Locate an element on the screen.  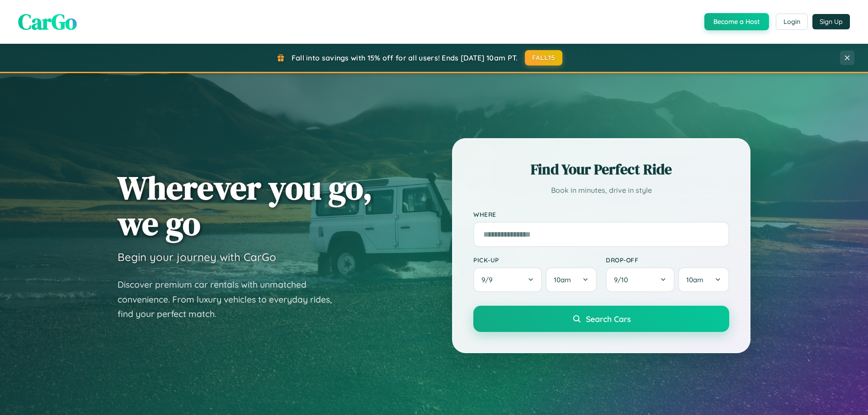
button: Become a Host is located at coordinates (736, 22).